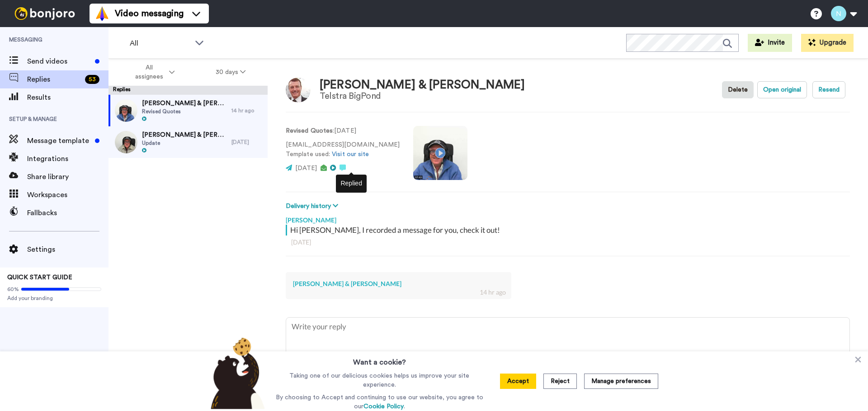  Describe the element at coordinates (309, 131) in the screenshot. I see `strong: Revised Quotes` at that location.